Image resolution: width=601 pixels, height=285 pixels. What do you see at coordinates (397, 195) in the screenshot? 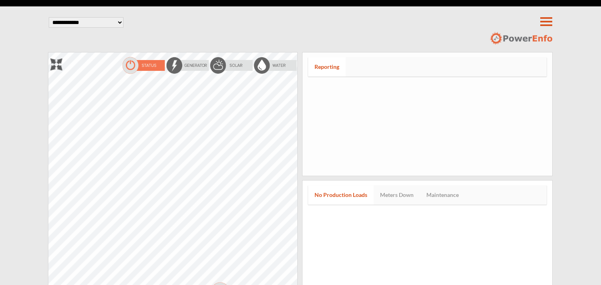
I see `a: Meters Down` at bounding box center [397, 195].